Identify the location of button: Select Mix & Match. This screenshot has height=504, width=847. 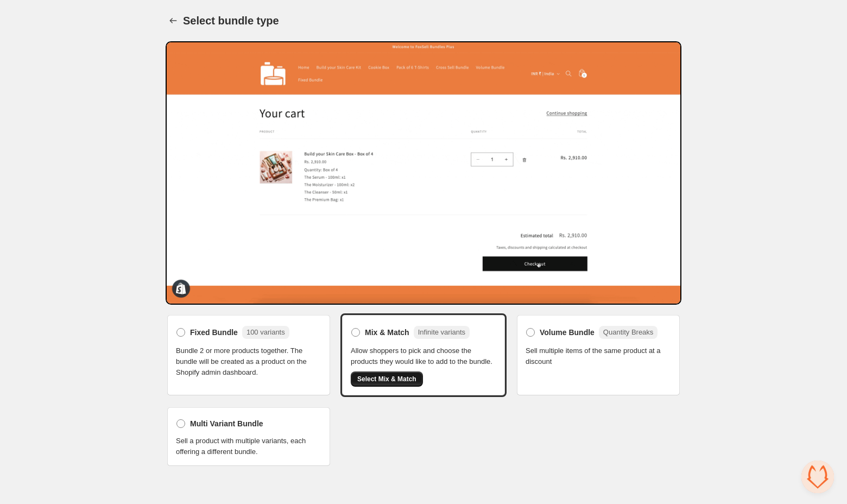
(387, 379).